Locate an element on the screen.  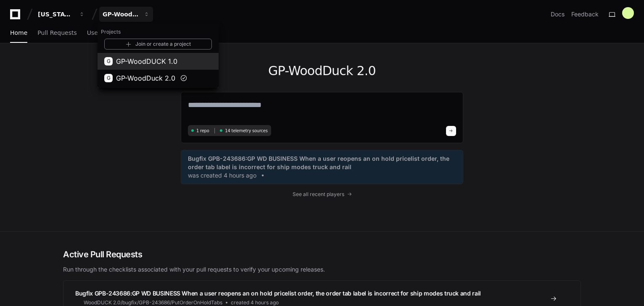
span: See all recent players is located at coordinates (318, 195).